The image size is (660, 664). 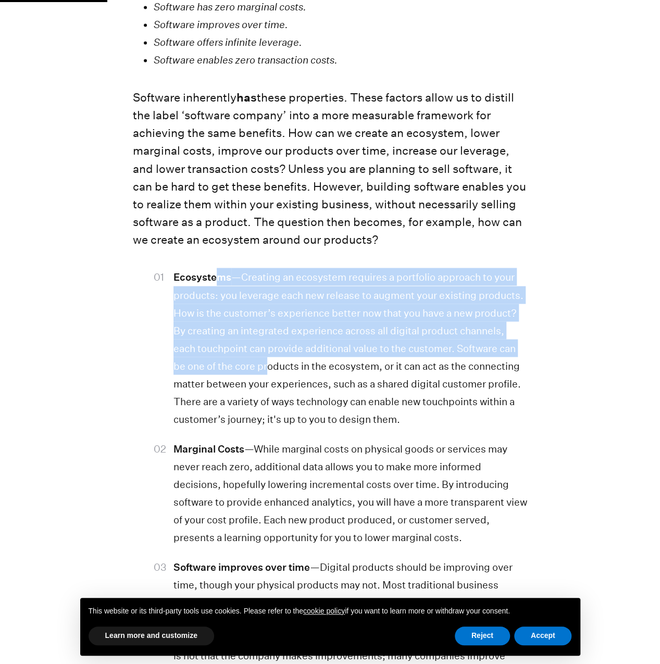 I want to click on button: Learn more and customize, so click(x=151, y=636).